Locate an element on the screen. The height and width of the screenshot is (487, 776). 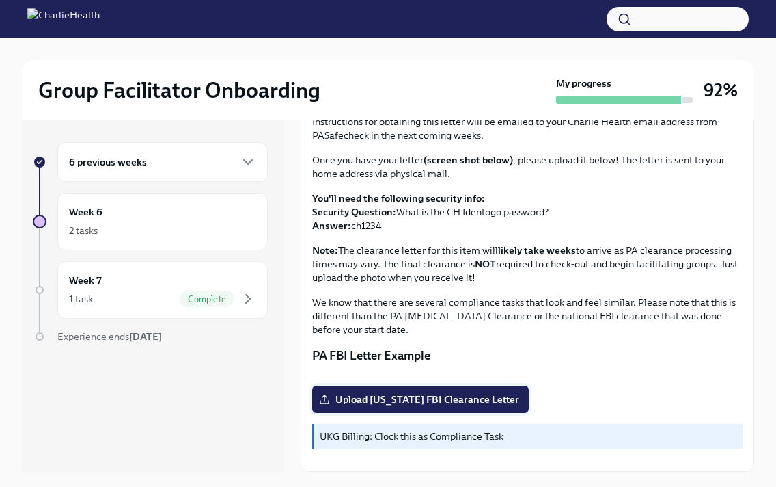
h2: Group Facilitator Onboarding is located at coordinates (179, 90).